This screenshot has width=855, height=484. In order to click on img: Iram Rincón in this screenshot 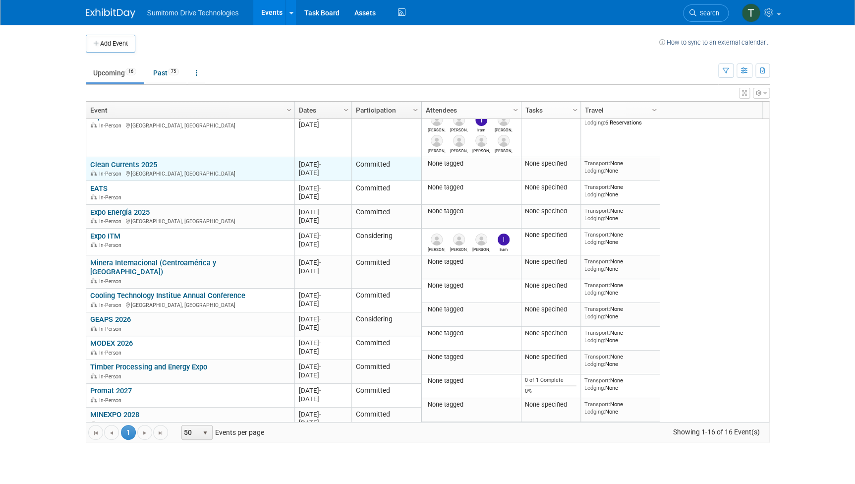, I will do `click(504, 239)`.